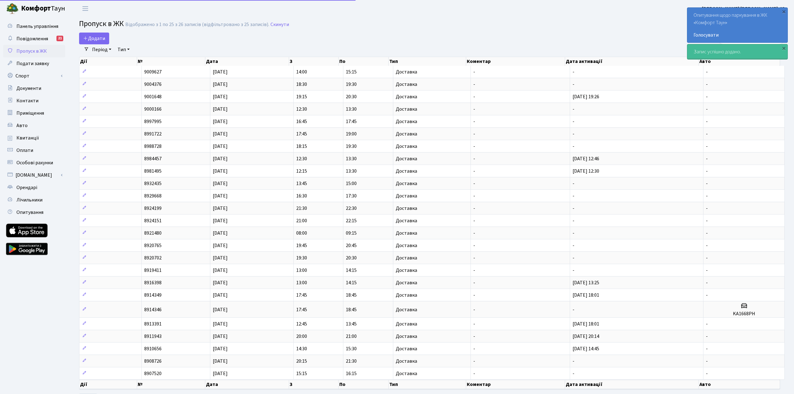  I want to click on span: 8984457, so click(153, 159).